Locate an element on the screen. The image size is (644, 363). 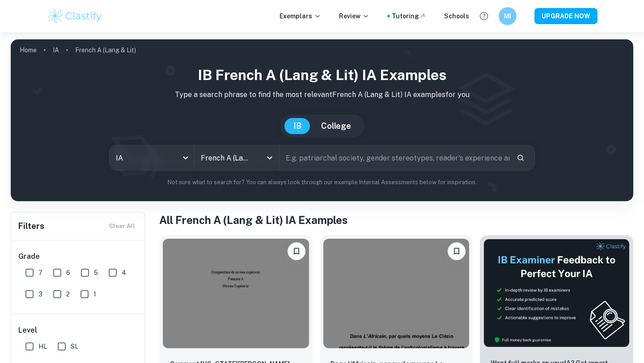
span: 2 is located at coordinates (68, 294).